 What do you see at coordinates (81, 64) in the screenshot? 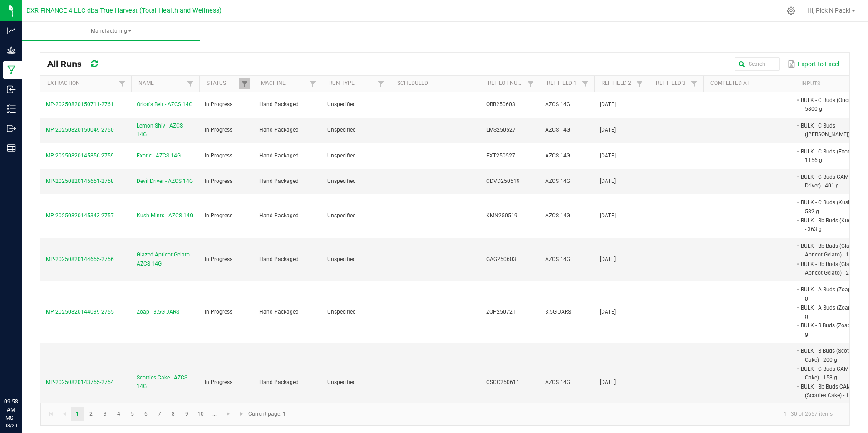
I see `div: All Runs` at bounding box center [81, 64].